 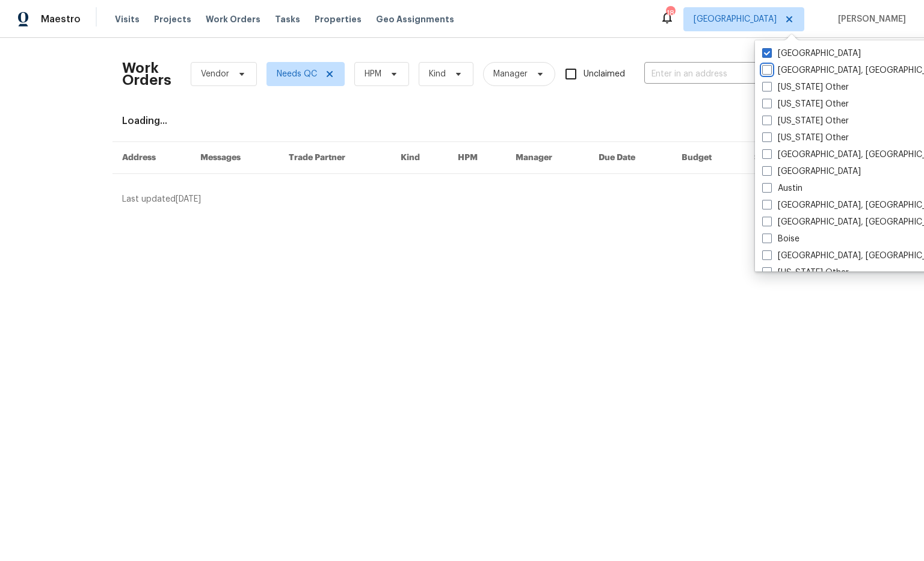 What do you see at coordinates (172, 19) in the screenshot?
I see `span: Projects` at bounding box center [172, 19].